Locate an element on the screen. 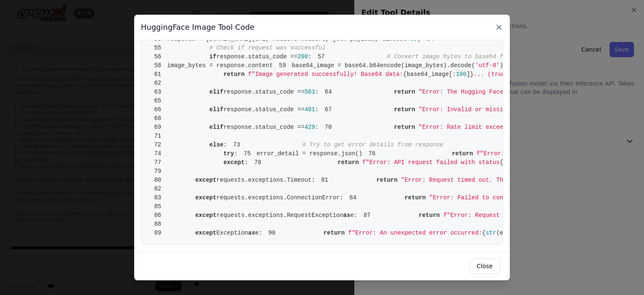 This screenshot has width=644, height=295. span: str is located at coordinates (491, 233).